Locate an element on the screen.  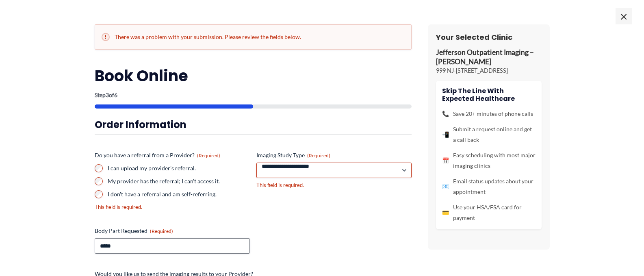
h3: Your Selected Clinic is located at coordinates (489, 37).